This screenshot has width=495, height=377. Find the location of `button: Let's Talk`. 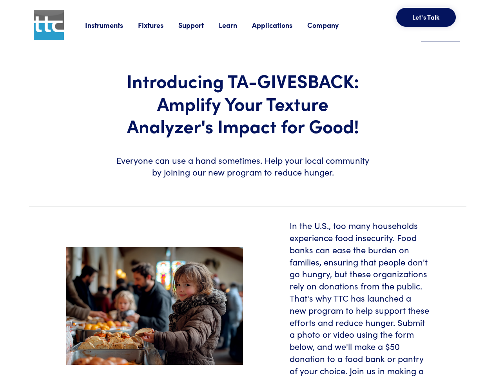

button: Let's Talk is located at coordinates (426, 17).